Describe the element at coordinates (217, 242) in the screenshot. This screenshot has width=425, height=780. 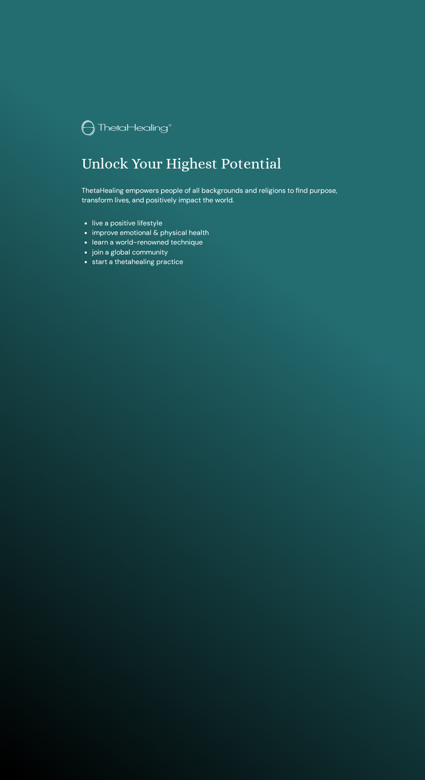
I see `li: learn a world-renowned technique` at that location.